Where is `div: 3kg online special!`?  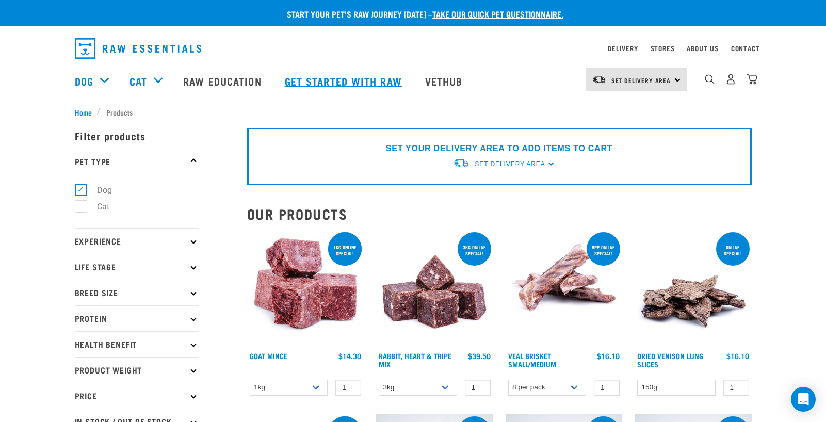
div: 3kg online special! is located at coordinates (474, 250).